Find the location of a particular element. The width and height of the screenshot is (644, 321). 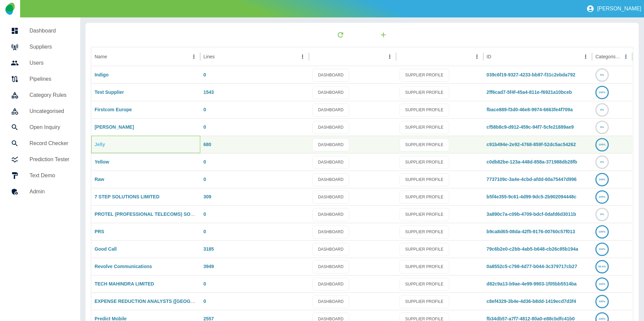

button: Lines column menu is located at coordinates (303, 57).